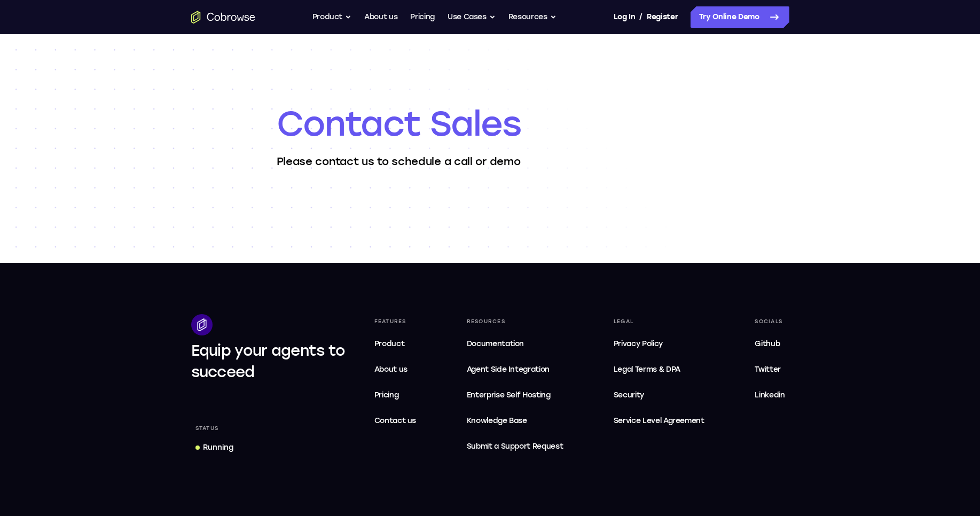 Image resolution: width=980 pixels, height=516 pixels. Describe the element at coordinates (395, 420) in the screenshot. I see `span: Contact us` at that location.